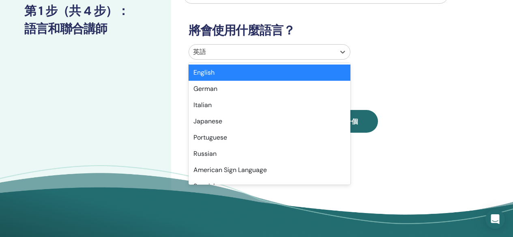 The height and width of the screenshot is (237, 513). What do you see at coordinates (269, 89) in the screenshot?
I see `div: German` at bounding box center [269, 89].